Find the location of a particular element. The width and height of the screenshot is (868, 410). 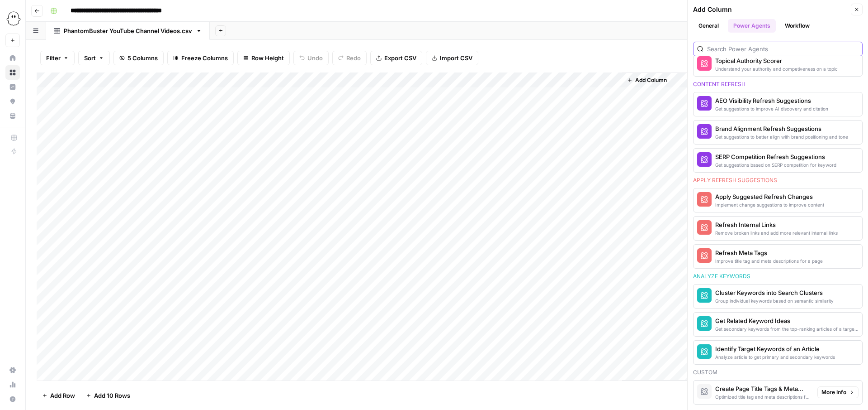

span: Redo is located at coordinates (354, 58).